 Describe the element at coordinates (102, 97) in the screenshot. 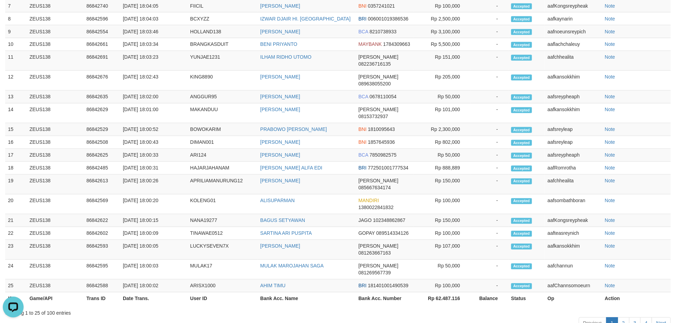

I see `td: 86842635` at that location.